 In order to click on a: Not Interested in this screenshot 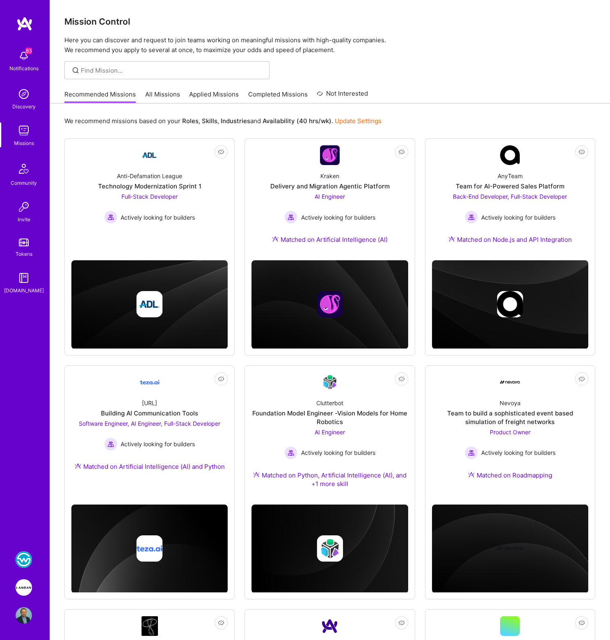, I will do `click(342, 96)`.